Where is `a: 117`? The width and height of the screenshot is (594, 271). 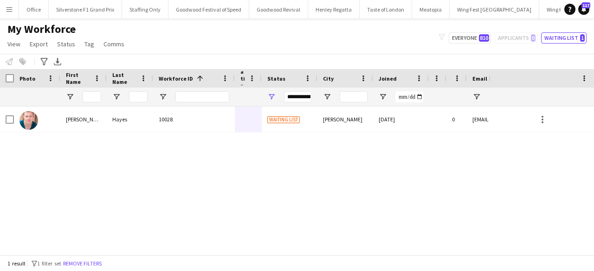
a: 117 is located at coordinates (583, 9).